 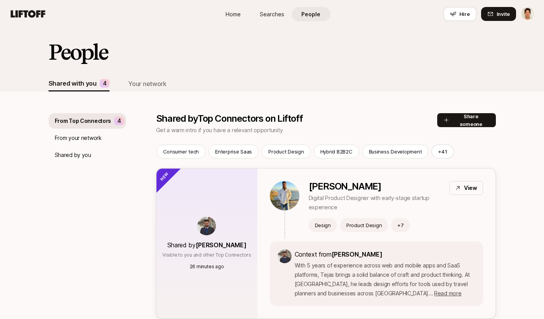 What do you see at coordinates (79, 84) in the screenshot?
I see `button: Shared with you4` at bounding box center [79, 84].